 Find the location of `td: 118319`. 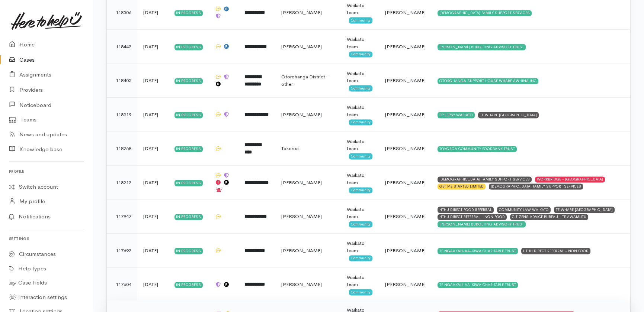

td: 118319 is located at coordinates (122, 115).